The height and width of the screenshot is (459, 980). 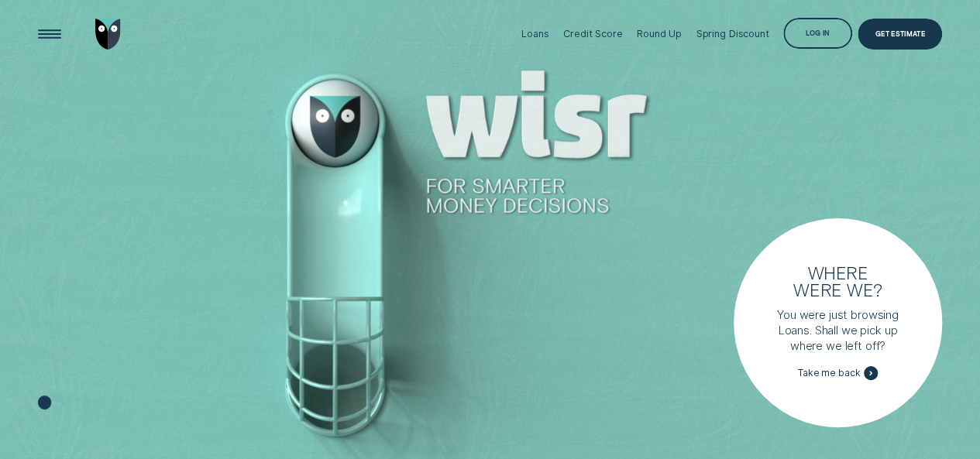 What do you see at coordinates (108, 34) in the screenshot?
I see `img: Wisr` at bounding box center [108, 34].